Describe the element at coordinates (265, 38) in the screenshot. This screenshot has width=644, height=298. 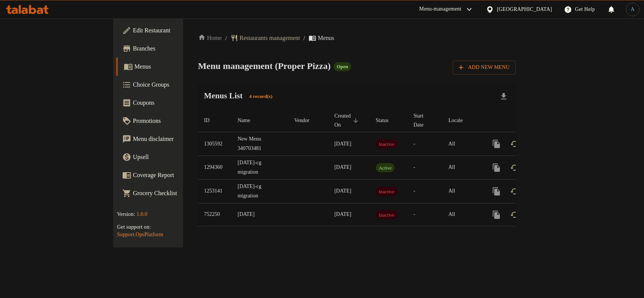
I see `a: Restaurants management` at that location.